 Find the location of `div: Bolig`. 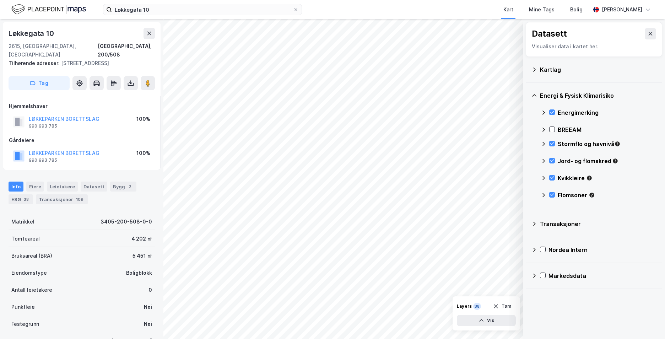

div: Bolig is located at coordinates (576, 10).